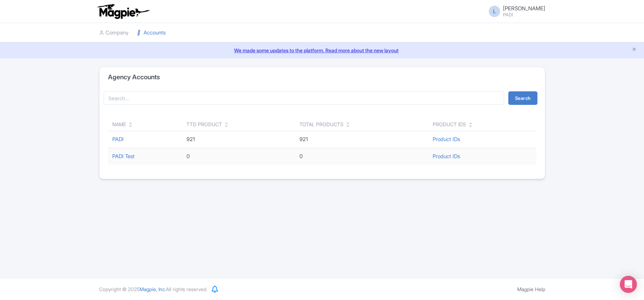 The height and width of the screenshot is (300, 644). What do you see at coordinates (123, 11) in the screenshot?
I see `img: logo-ab69f6fb50320c5b225c76a69d11143b.png` at bounding box center [123, 11].